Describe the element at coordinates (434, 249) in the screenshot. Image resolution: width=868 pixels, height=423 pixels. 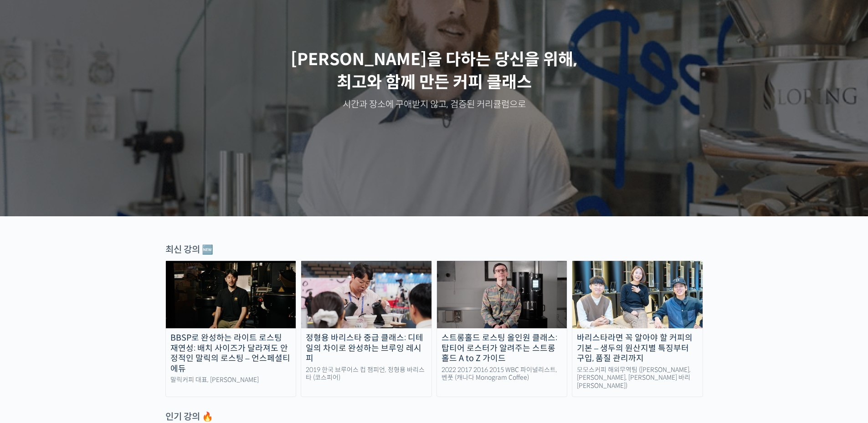
I see `div: 최신 강의 🆕` at that location.